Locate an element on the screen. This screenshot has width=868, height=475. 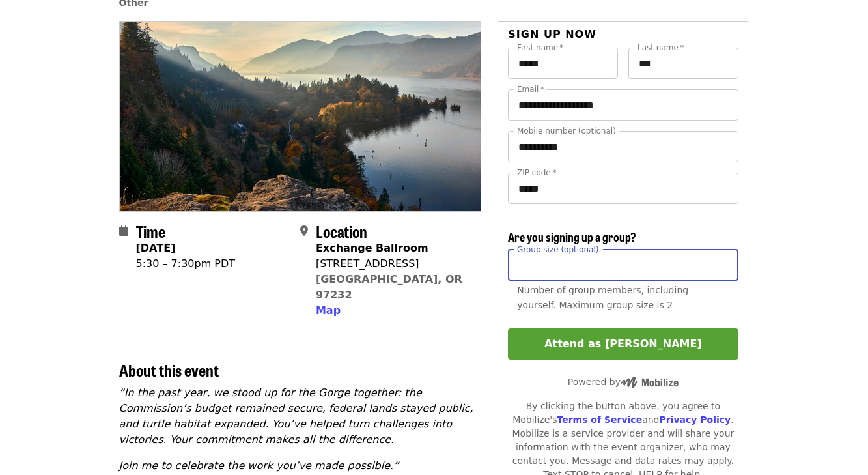
label: Email is located at coordinates (531, 89).